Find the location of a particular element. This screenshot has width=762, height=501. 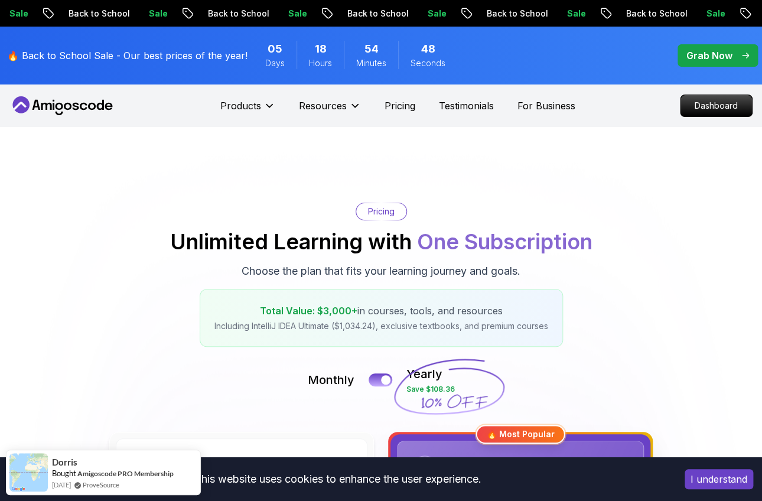

p: Dashboard is located at coordinates (716, 106).